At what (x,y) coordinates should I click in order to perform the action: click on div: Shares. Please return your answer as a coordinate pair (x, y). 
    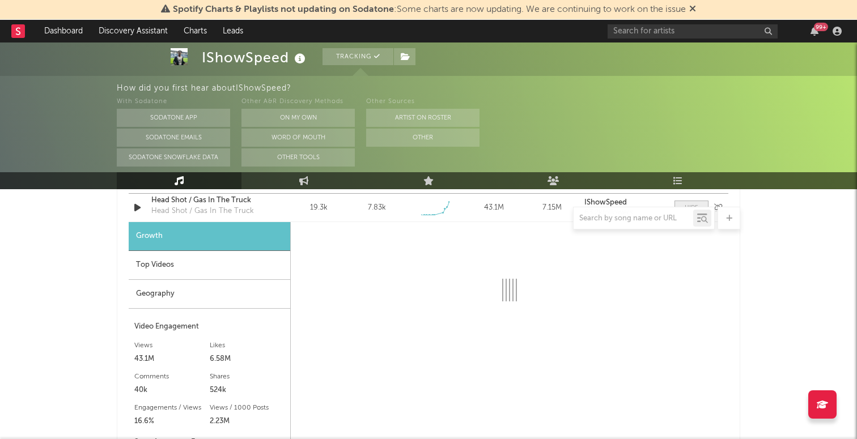
    Looking at the image, I should click on (247, 377).